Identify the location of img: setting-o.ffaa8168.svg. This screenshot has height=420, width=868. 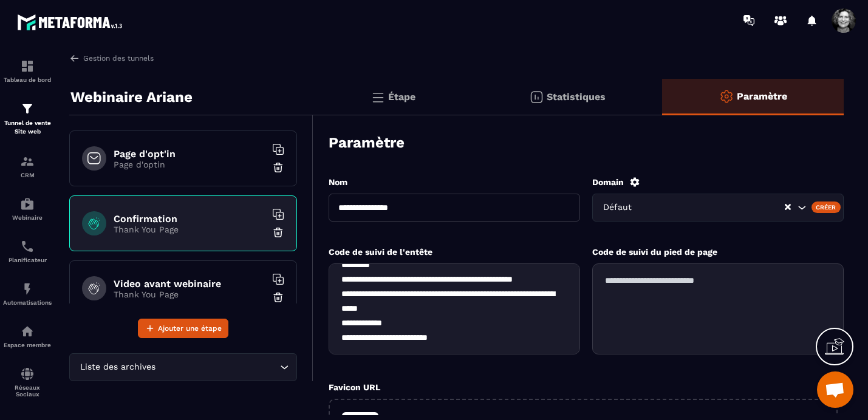
(726, 96).